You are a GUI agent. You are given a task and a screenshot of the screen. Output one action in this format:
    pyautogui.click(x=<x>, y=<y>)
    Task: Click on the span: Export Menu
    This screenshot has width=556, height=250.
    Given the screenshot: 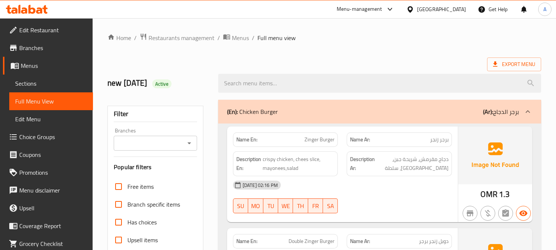 What is the action you would take?
    pyautogui.click(x=514, y=64)
    